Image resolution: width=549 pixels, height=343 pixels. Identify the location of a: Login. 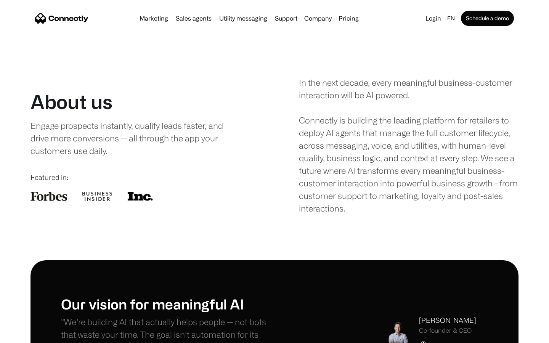
(433, 18).